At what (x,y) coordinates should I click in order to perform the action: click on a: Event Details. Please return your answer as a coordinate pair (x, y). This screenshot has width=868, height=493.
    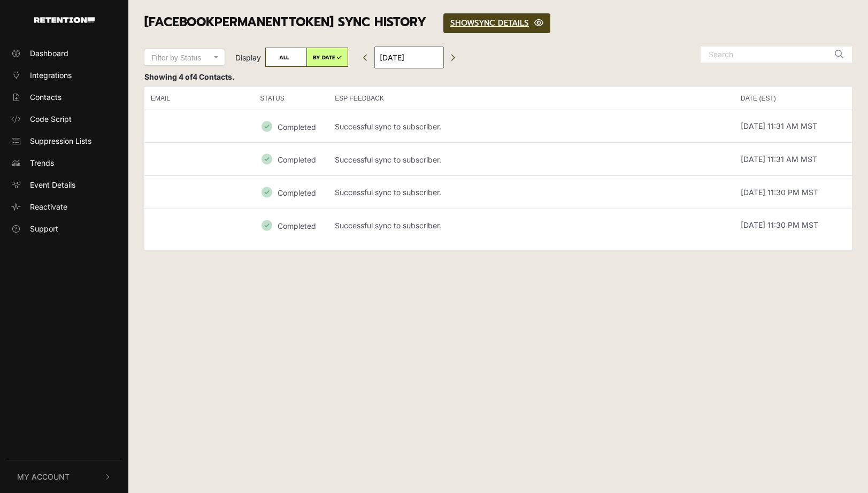
    Looking at the image, I should click on (64, 184).